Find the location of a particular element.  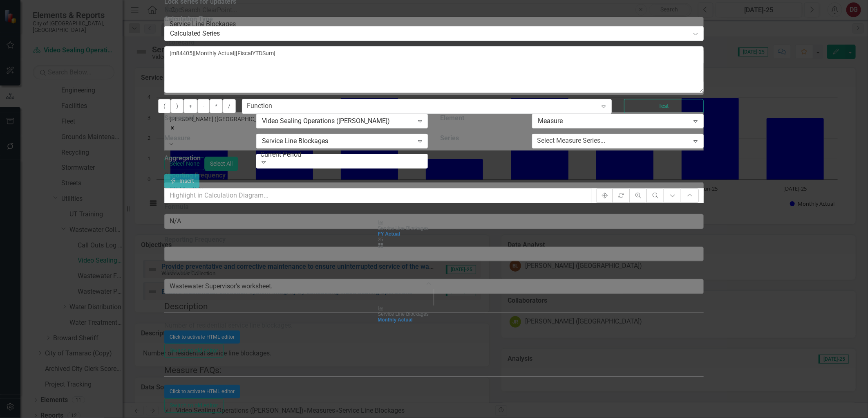

textarea: [m84405][Monthly Actual][FiscalYTDSum] is located at coordinates (434, 69).